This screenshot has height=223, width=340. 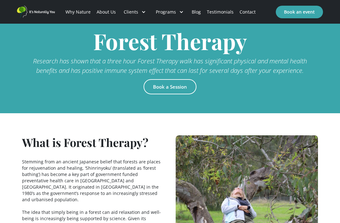 I want to click on a: About Us, so click(x=106, y=12).